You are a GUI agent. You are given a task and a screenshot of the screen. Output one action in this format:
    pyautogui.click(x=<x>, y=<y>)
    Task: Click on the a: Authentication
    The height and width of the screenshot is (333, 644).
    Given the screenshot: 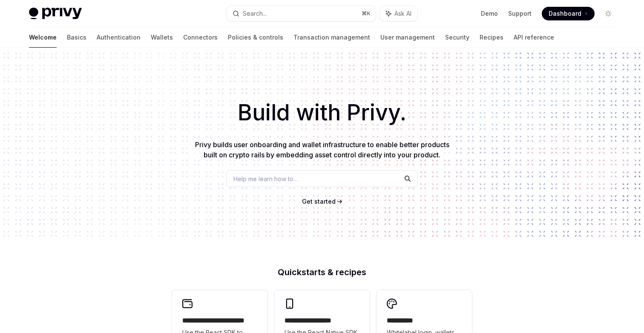 What is the action you would take?
    pyautogui.click(x=118, y=38)
    